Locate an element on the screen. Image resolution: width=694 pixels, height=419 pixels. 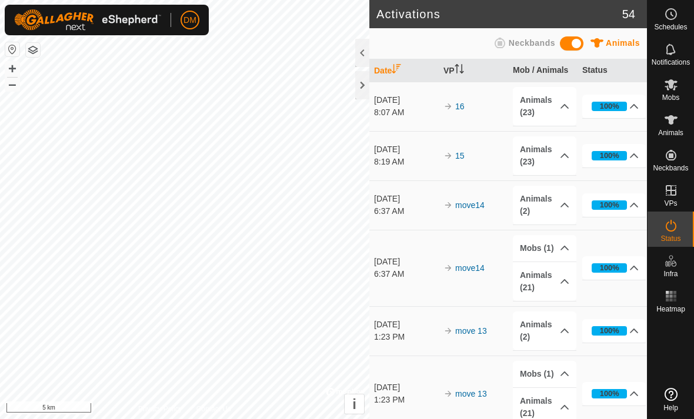
a: 16 is located at coordinates (460, 106).